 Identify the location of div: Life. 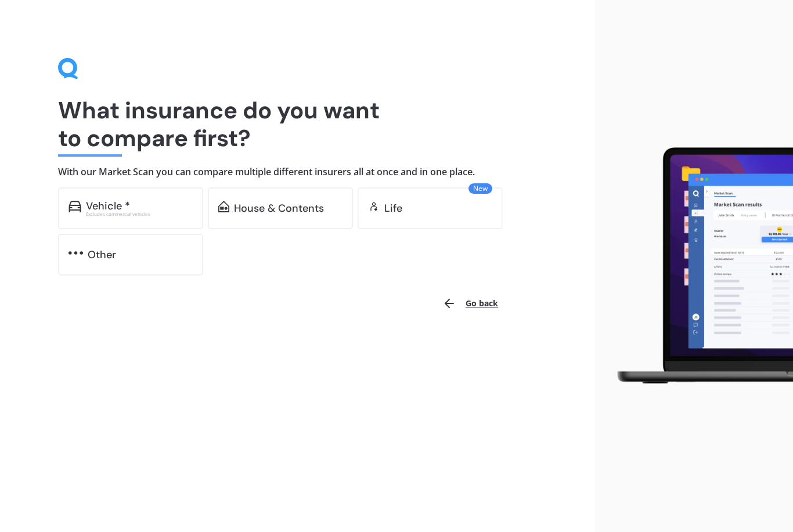
(393, 208).